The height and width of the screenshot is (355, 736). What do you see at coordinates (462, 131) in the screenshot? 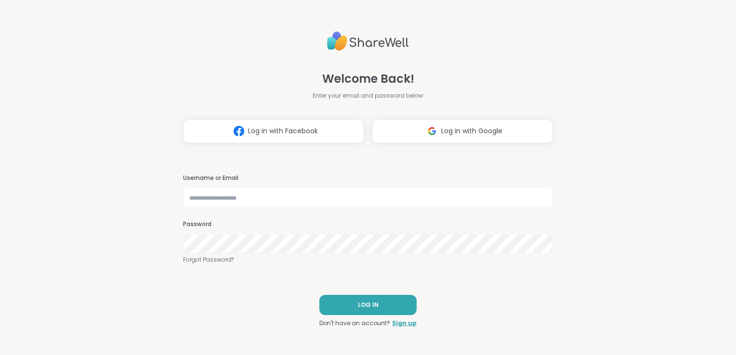
I see `button: Log in with Google` at bounding box center [462, 131].